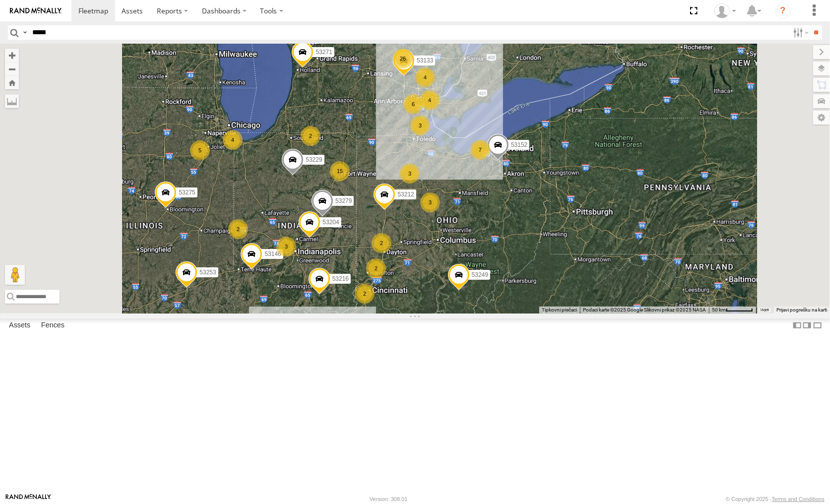 This screenshot has height=504, width=830. I want to click on a: Uvjeti (otvara se u novoj kartici), so click(765, 309).